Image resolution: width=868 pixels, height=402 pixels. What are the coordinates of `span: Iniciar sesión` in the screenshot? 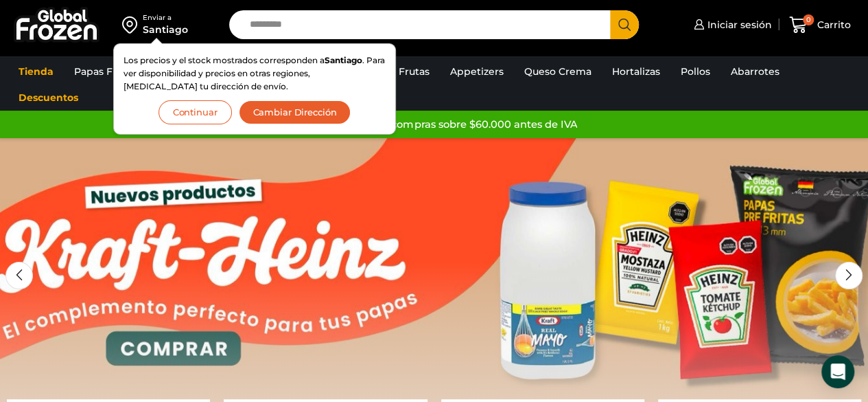 It's located at (738, 25).